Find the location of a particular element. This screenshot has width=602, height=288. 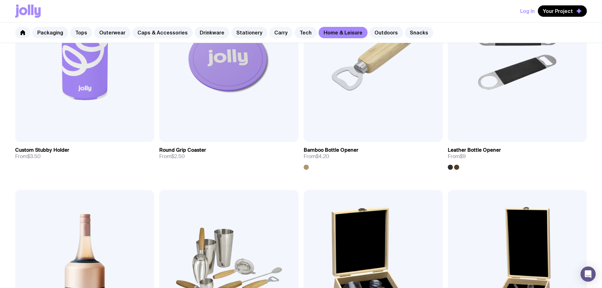

a: Tech is located at coordinates (306, 33).